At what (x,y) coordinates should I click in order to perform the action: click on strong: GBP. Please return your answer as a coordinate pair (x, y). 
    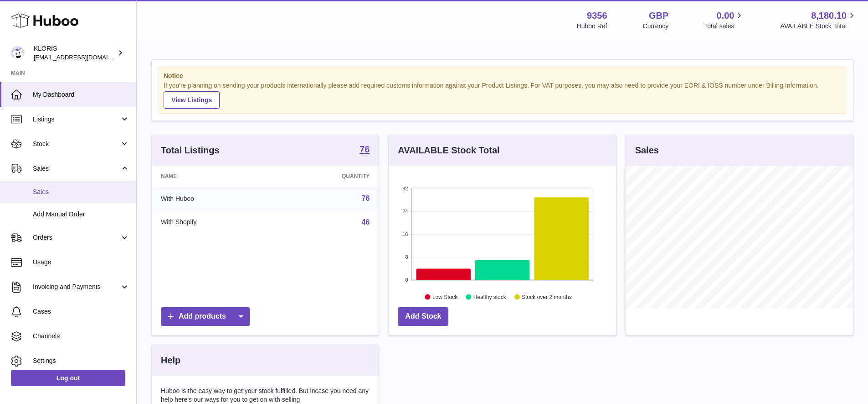
    Looking at the image, I should click on (658, 16).